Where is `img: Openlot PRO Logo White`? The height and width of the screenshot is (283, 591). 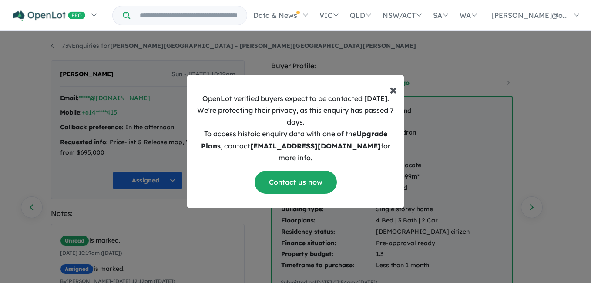
img: Openlot PRO Logo White is located at coordinates (49, 16).